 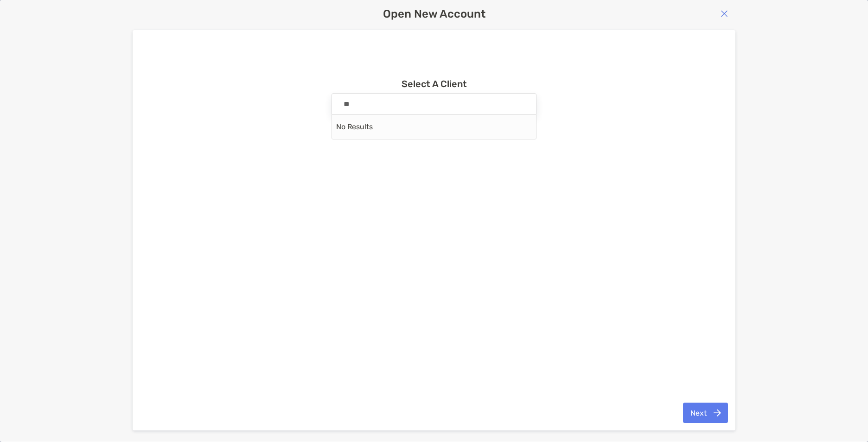 What do you see at coordinates (434, 14) in the screenshot?
I see `div: Open New Account` at bounding box center [434, 14].